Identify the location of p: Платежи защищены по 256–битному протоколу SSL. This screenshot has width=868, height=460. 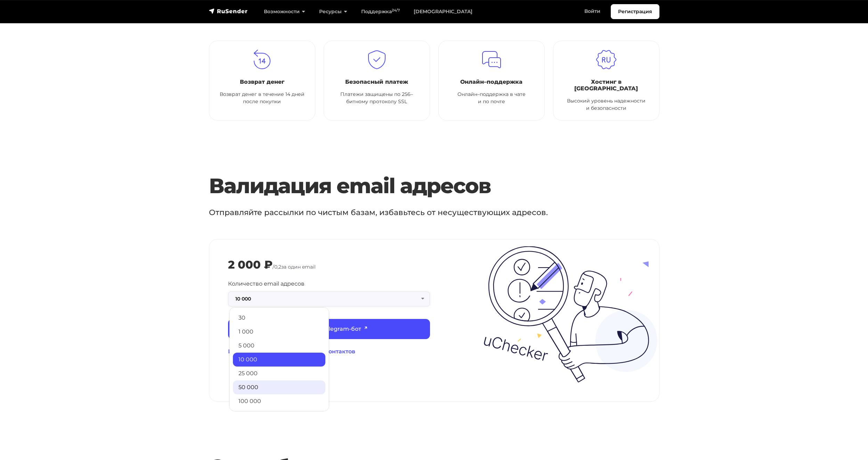
(377, 98).